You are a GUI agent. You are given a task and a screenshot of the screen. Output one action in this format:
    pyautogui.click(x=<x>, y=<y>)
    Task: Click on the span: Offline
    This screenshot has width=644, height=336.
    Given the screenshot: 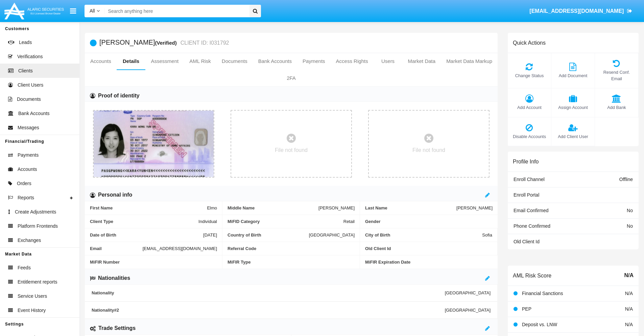 What is the action you would take?
    pyautogui.click(x=626, y=179)
    